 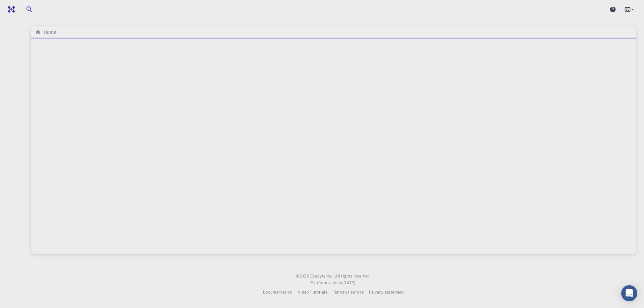 I want to click on span: Platform version, so click(x=326, y=283).